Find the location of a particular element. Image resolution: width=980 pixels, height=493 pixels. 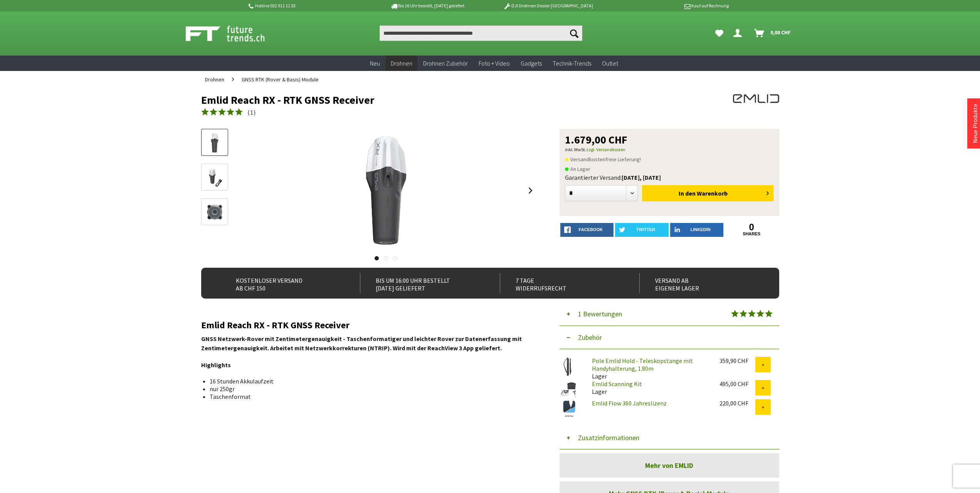

button: Zubehör is located at coordinates (669, 337).